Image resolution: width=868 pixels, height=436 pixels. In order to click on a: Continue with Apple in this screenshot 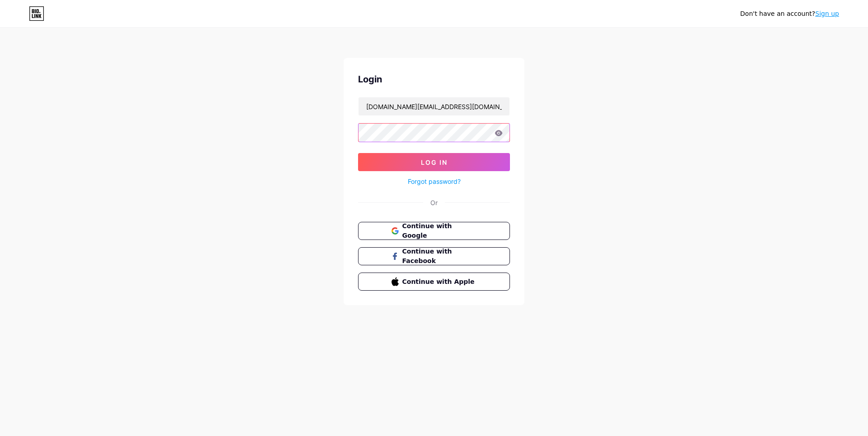, I will do `click(434, 282)`.